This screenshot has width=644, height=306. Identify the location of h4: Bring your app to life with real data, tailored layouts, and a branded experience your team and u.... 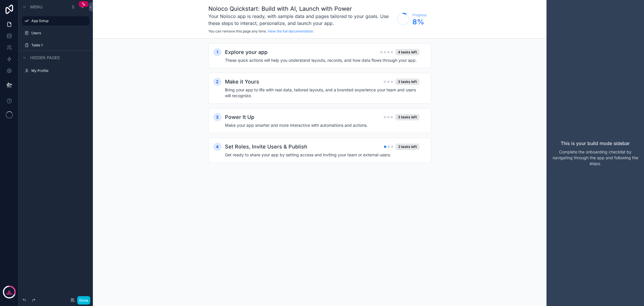
(322, 93).